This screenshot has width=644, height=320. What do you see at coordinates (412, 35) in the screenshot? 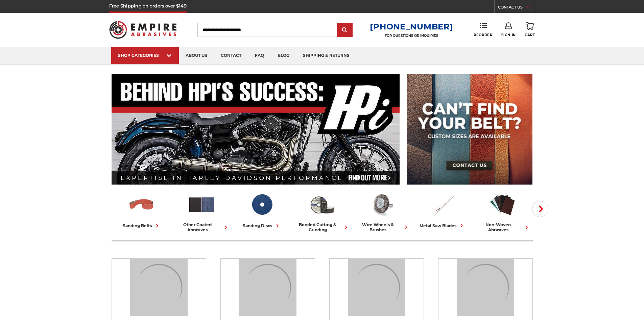
I see `p: FOR QUESTIONS OR INQUIRIES` at bounding box center [412, 35].